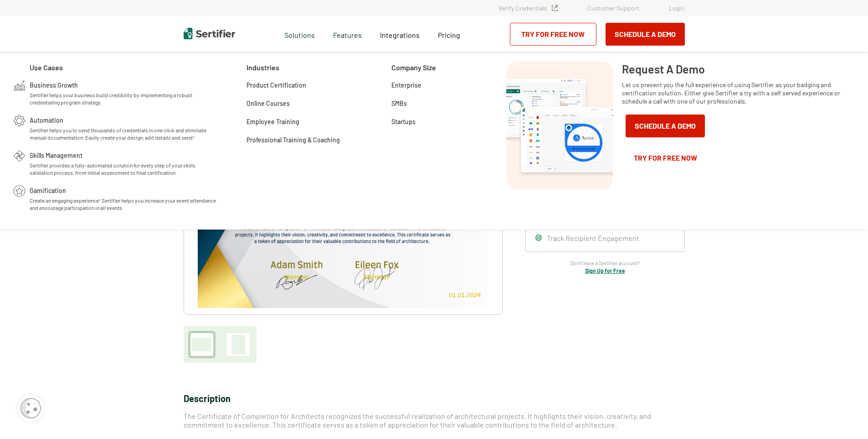 The image size is (868, 439). I want to click on span: Request A Demo, so click(664, 69).